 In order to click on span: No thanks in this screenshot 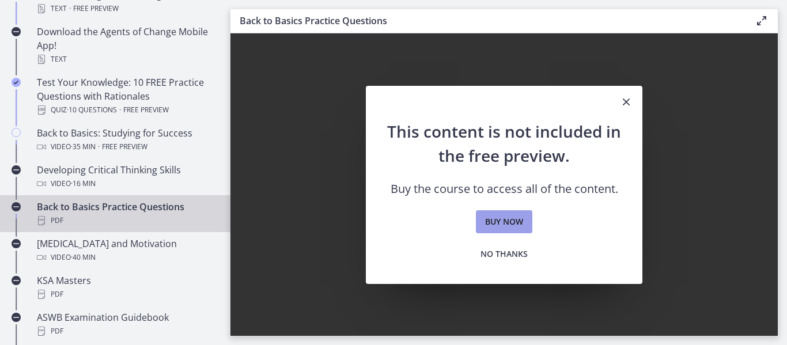, I will do `click(504, 254)`.